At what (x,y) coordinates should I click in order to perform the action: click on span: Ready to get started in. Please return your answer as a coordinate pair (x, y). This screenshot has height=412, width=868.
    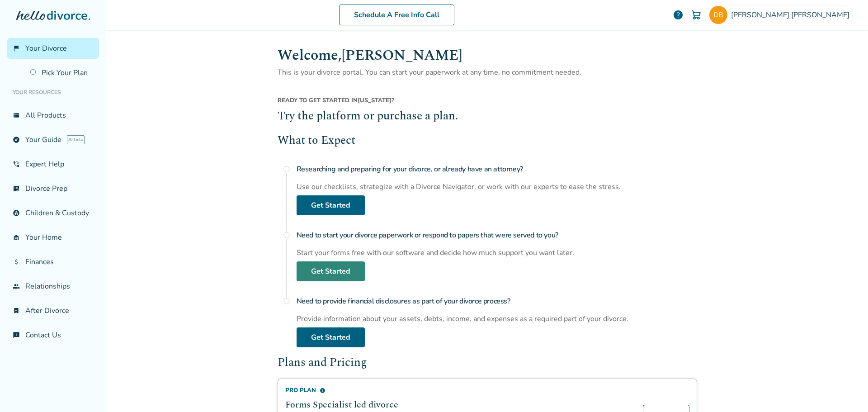
    Looking at the image, I should click on (317, 101).